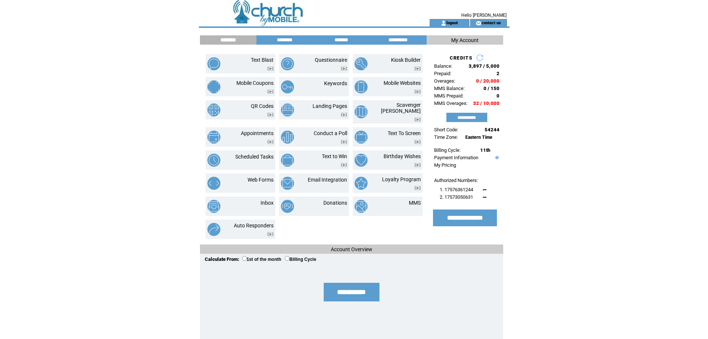 This screenshot has height=339, width=708. Describe the element at coordinates (465, 40) in the screenshot. I see `span: My Account` at that location.